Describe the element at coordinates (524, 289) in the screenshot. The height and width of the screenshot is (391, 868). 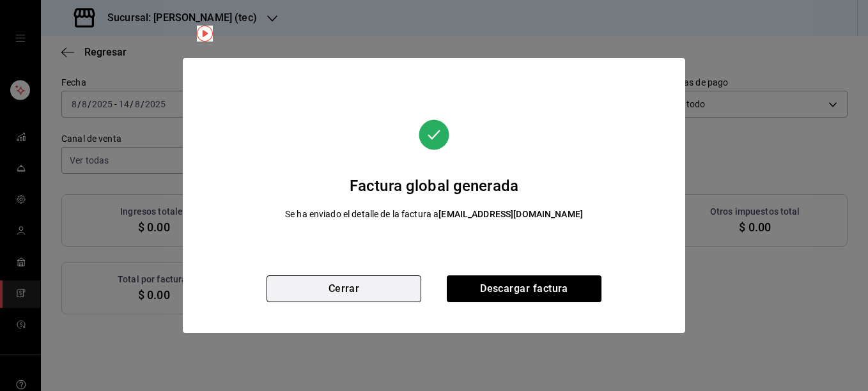
I see `button: Descargar factura` at that location.